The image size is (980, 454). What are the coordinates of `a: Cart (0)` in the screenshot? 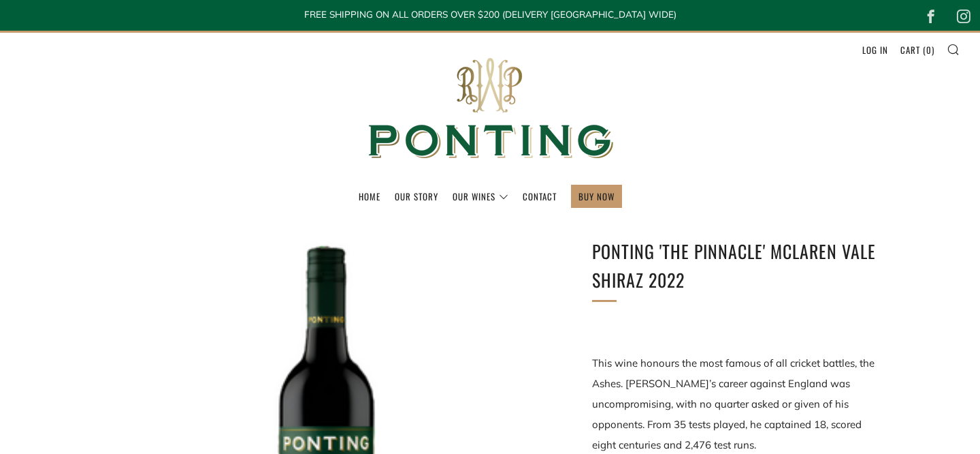 It's located at (918, 49).